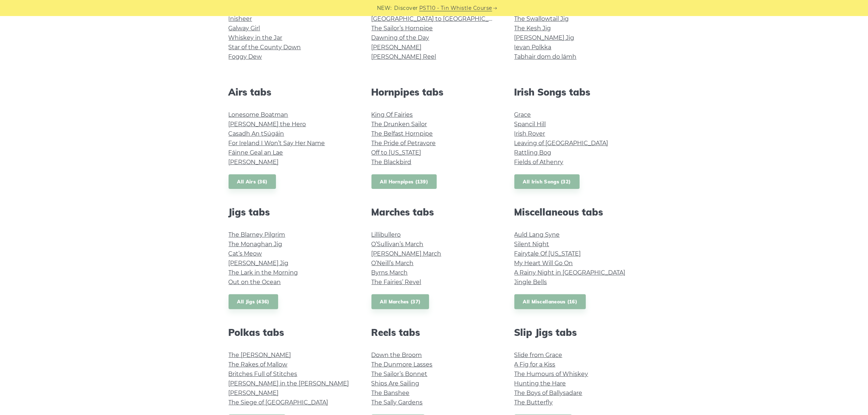  Describe the element at coordinates (577, 92) in the screenshot. I see `h2: Irish Songs tabs` at that location.